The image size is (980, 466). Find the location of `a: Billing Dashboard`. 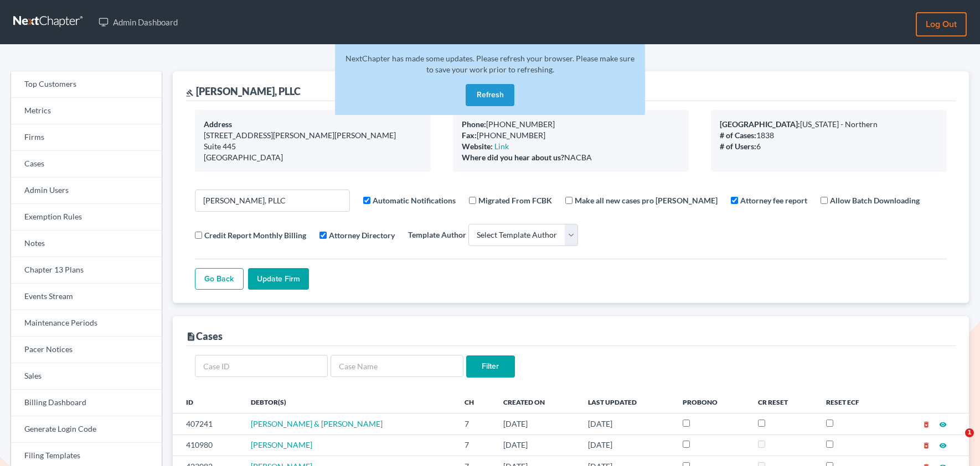

a: Billing Dashboard is located at coordinates (86, 403).